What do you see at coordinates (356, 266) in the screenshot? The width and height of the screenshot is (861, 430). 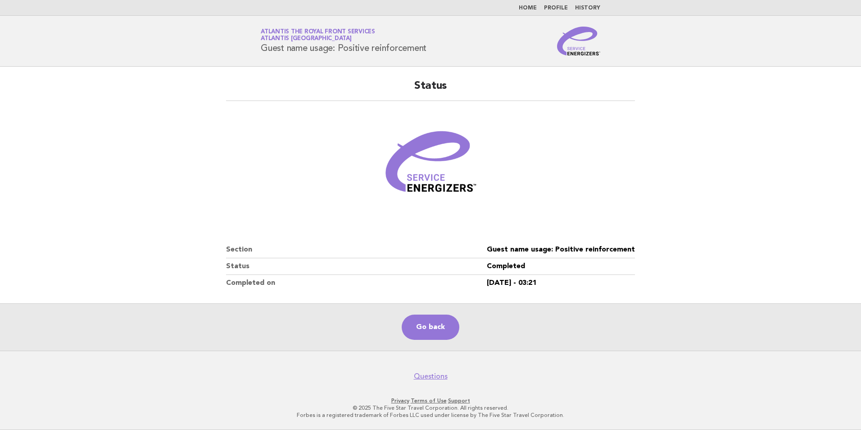 I see `dt: Status` at bounding box center [356, 266].